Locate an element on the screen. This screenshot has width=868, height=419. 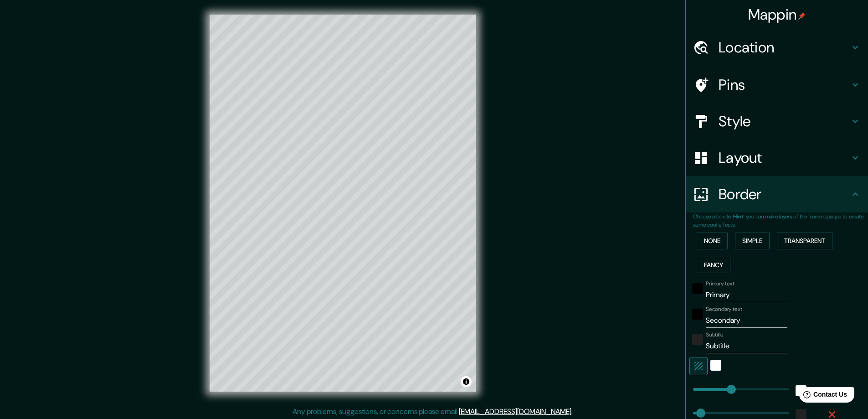
h4: Mappin is located at coordinates (777, 14).